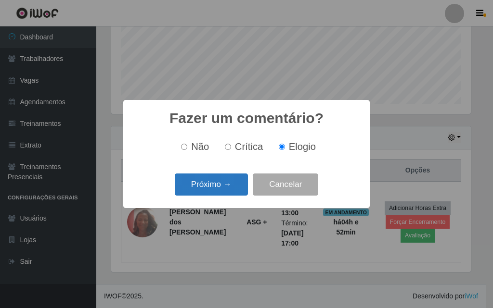 This screenshot has height=308, width=493. I want to click on input: Não, so click(184, 147).